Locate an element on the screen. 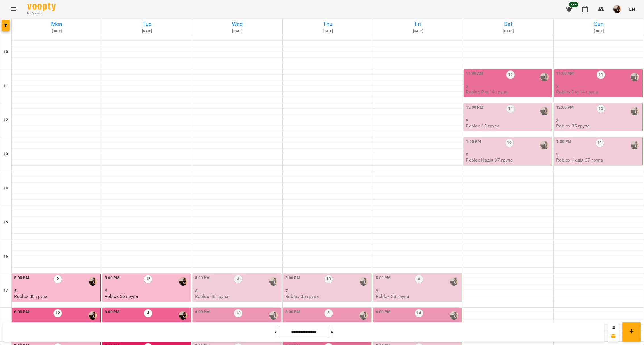  button: EN is located at coordinates (631, 9).